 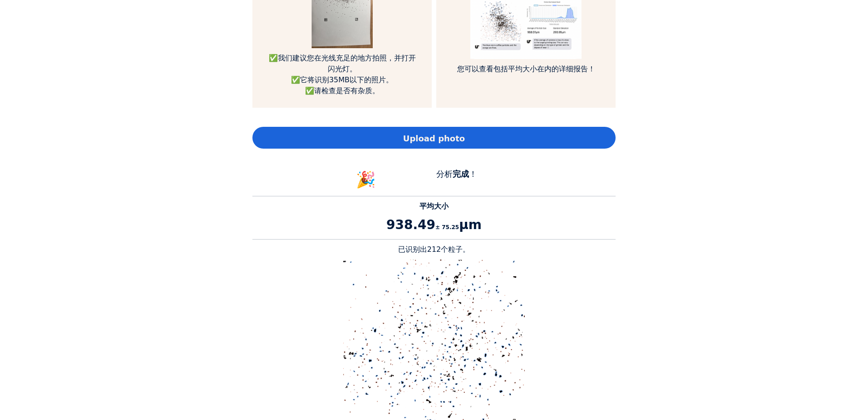 I want to click on span: ± 75.25, so click(x=447, y=227).